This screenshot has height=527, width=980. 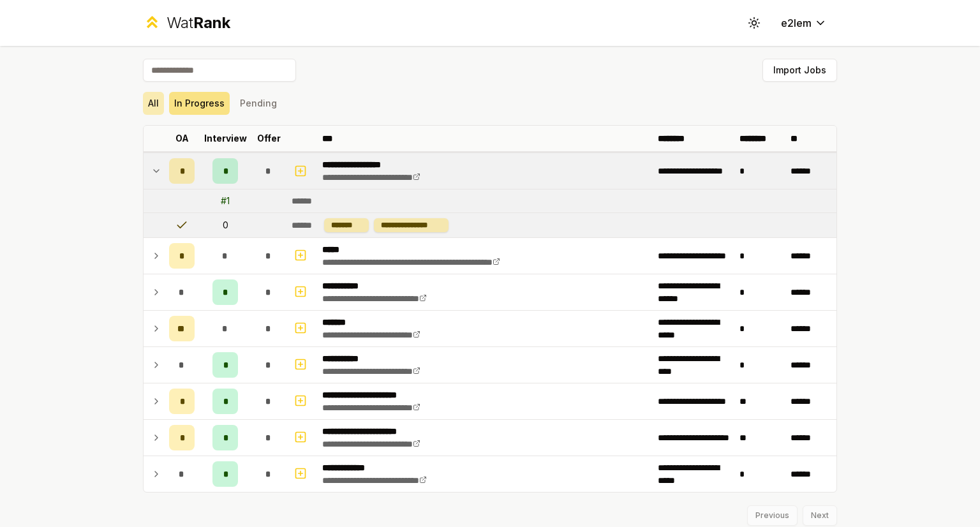 What do you see at coordinates (796, 23) in the screenshot?
I see `span: e2lem` at bounding box center [796, 23].